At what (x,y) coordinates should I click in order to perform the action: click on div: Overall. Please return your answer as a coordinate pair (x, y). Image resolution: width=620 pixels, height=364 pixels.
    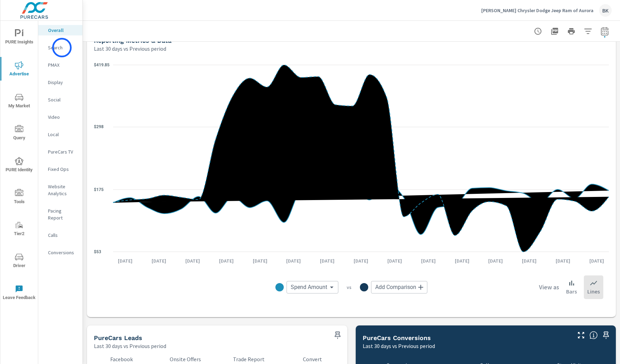
    Looking at the image, I should click on (60, 30).